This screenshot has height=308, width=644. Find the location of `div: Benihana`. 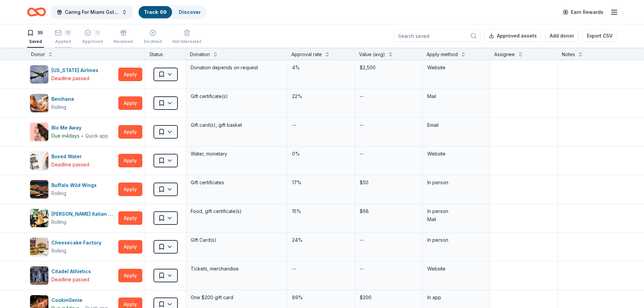

div: Benihana is located at coordinates (64, 99).